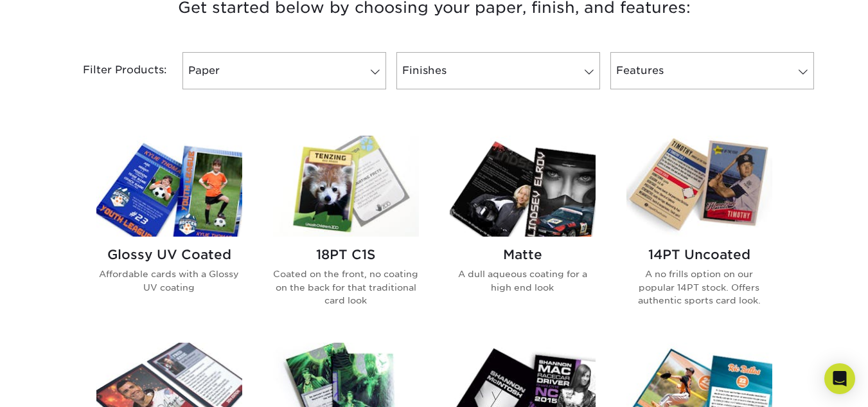 The width and height of the screenshot is (868, 407). Describe the element at coordinates (523, 254) in the screenshot. I see `h2: Matte` at that location.